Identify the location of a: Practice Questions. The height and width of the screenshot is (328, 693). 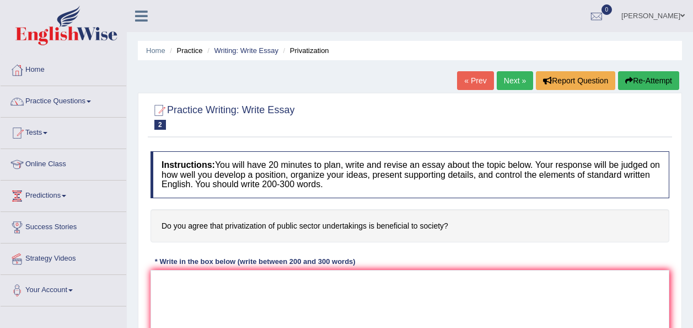
(63, 100).